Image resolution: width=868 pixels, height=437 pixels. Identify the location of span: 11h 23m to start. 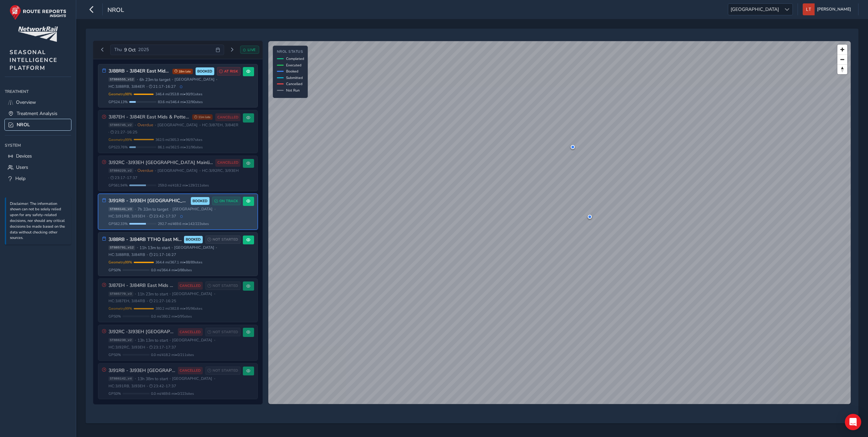
(152, 294).